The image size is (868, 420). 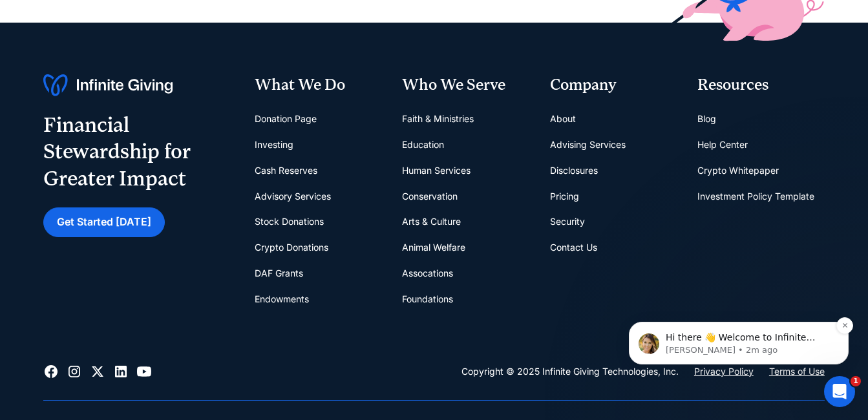 I want to click on a: Crypto Whitepaper, so click(x=738, y=170).